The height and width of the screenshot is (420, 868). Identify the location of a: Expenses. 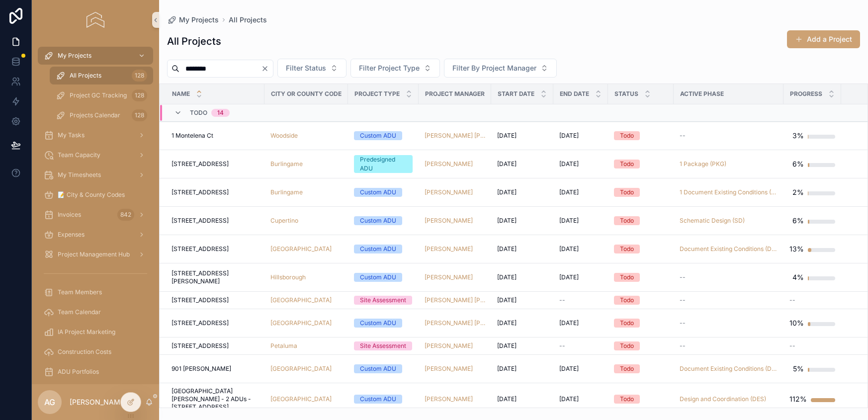
(95, 235).